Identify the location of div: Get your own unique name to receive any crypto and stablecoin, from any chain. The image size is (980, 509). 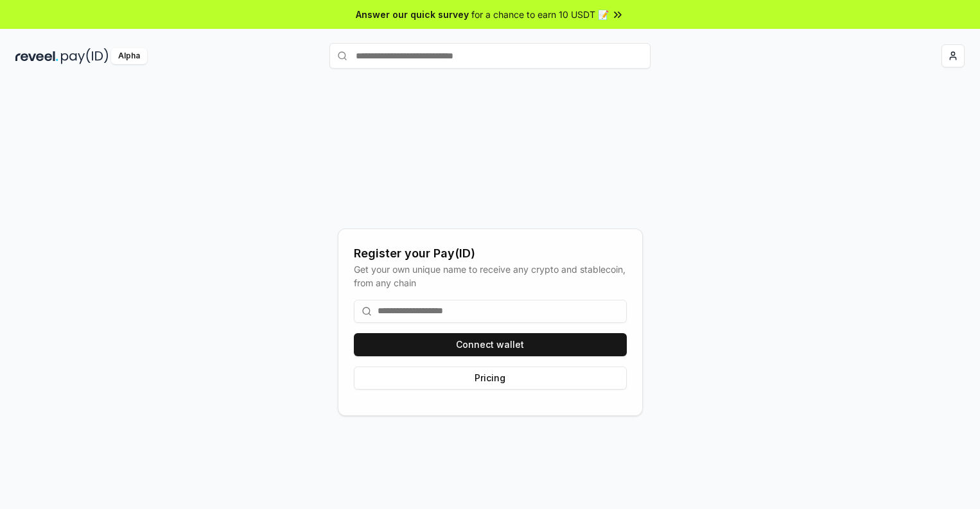
(490, 276).